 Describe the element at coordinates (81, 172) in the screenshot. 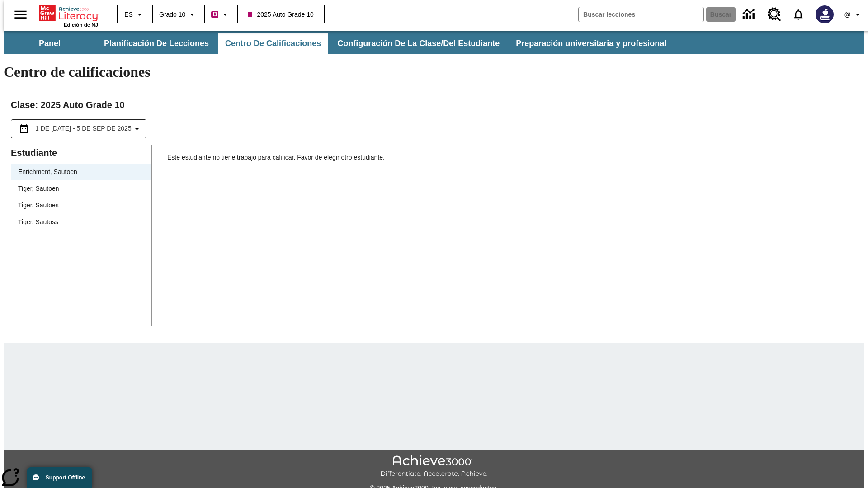

I see `div: Enrichment, Sautoen` at that location.